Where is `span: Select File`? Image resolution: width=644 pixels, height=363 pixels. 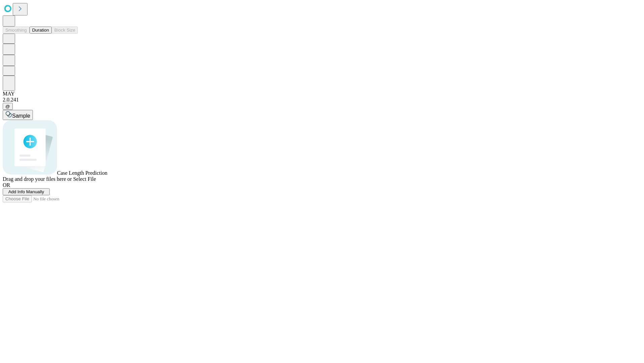 span: Select File is located at coordinates (84, 179).